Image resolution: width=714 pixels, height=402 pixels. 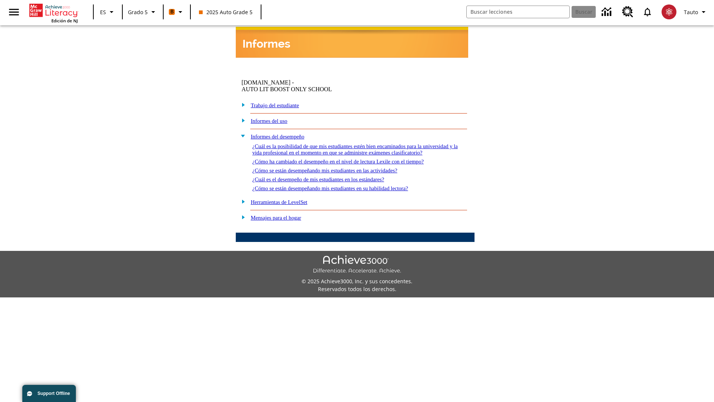 I want to click on button: Grado: Grado 5, Elige un grado, so click(x=143, y=12).